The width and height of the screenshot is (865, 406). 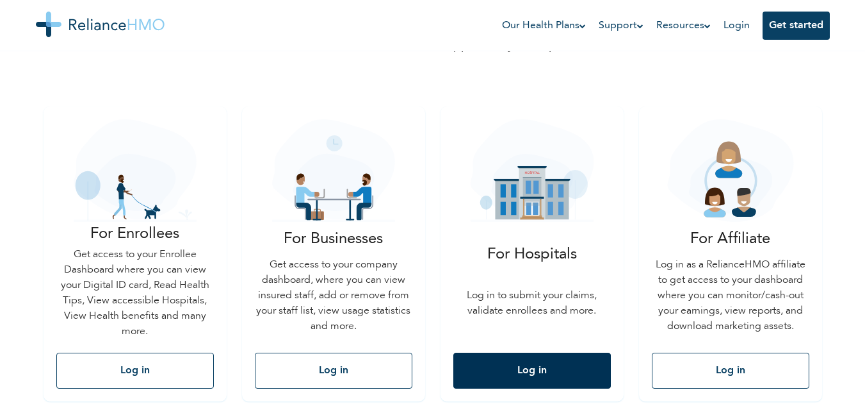 What do you see at coordinates (334, 295) in the screenshot?
I see `p: Get access to your company dashboard, where you can view insured staff, add or remove from your s...` at bounding box center [334, 295].